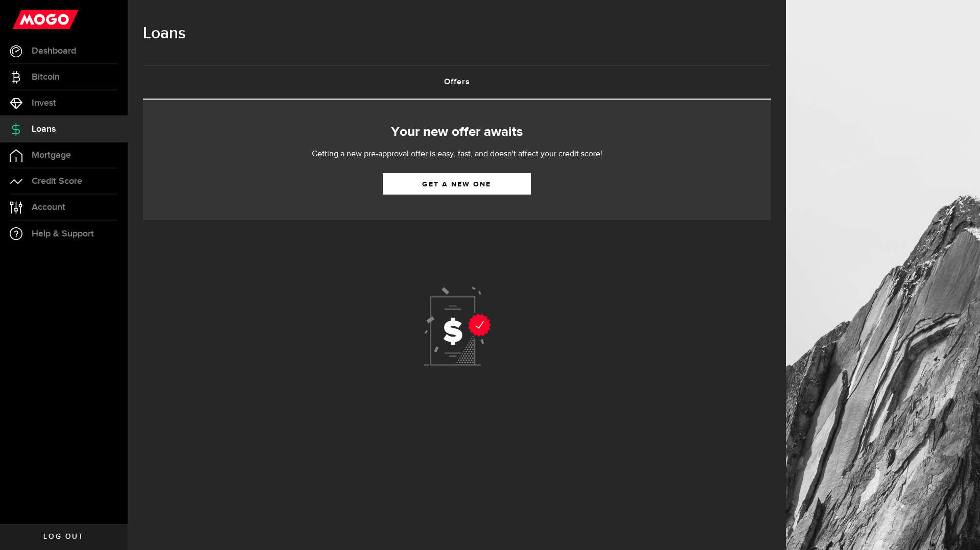  Describe the element at coordinates (48, 207) in the screenshot. I see `span: Account` at that location.